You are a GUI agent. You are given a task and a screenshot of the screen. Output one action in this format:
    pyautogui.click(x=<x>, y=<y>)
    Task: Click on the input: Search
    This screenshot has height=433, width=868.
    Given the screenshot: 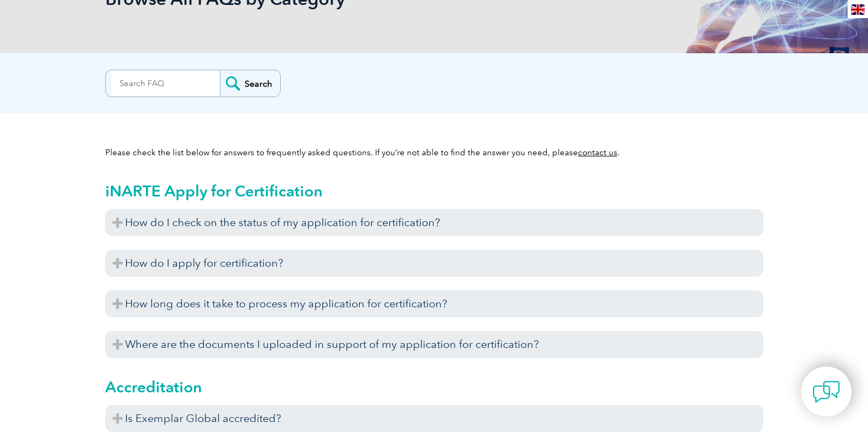 What is the action you would take?
    pyautogui.click(x=250, y=84)
    